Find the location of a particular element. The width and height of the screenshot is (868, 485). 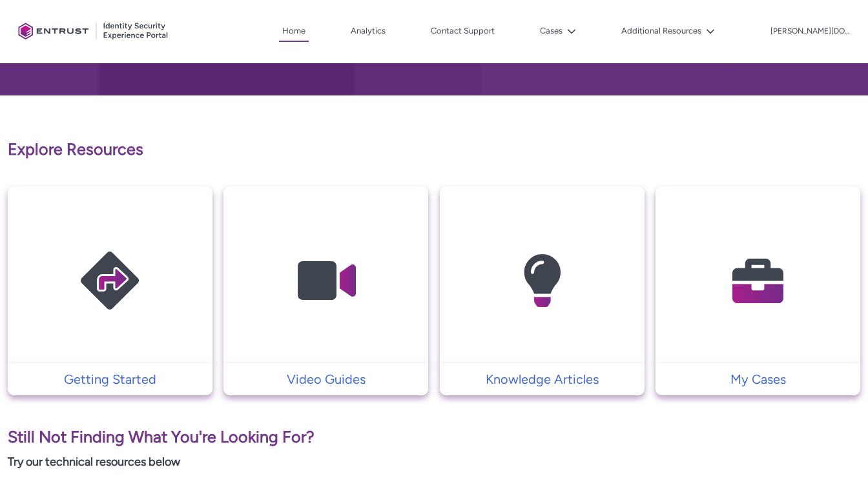

p: Try our technical resources below is located at coordinates (434, 462).